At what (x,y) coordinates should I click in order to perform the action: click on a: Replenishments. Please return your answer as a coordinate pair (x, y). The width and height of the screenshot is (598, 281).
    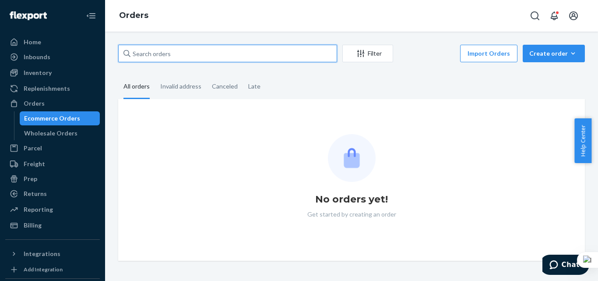
    Looking at the image, I should click on (53, 88).